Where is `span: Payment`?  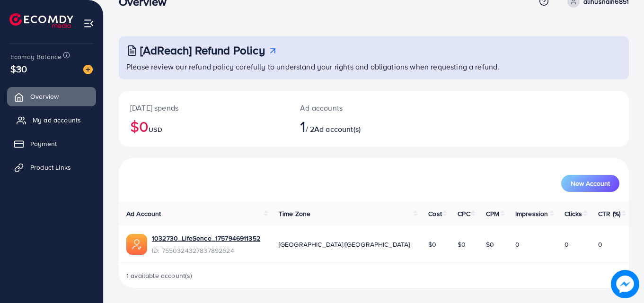 span: Payment is located at coordinates (43, 143).